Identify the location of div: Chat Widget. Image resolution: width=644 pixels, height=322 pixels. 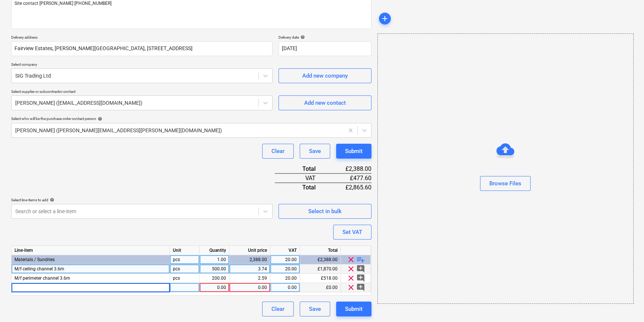
(625, 305).